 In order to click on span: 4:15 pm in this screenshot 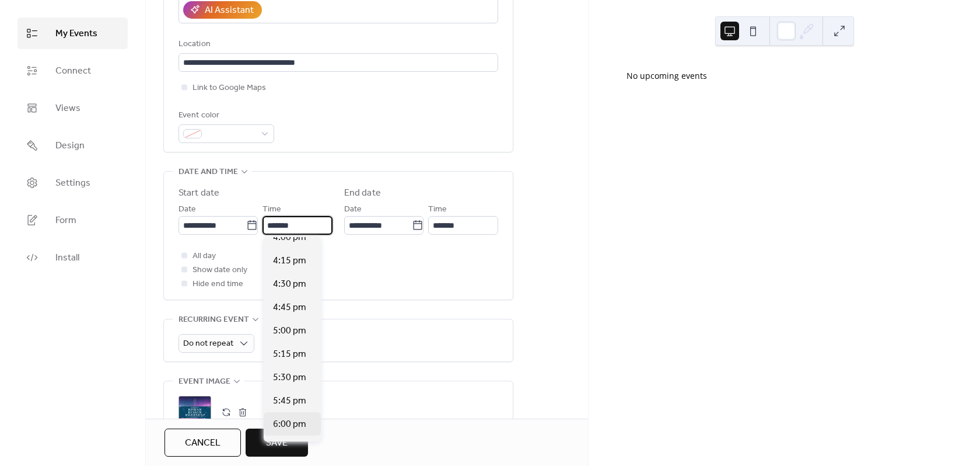, I will do `click(290, 261)`.